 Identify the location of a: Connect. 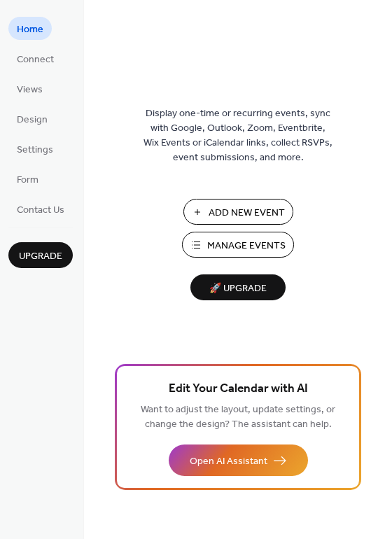
(35, 58).